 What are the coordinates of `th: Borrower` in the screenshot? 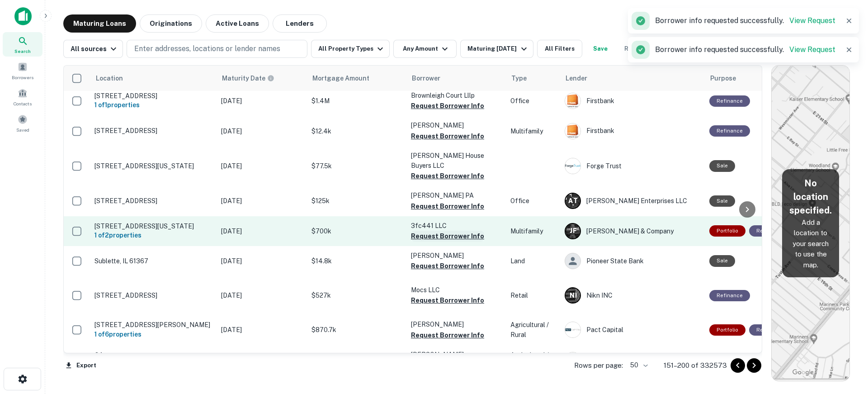 It's located at (456, 78).